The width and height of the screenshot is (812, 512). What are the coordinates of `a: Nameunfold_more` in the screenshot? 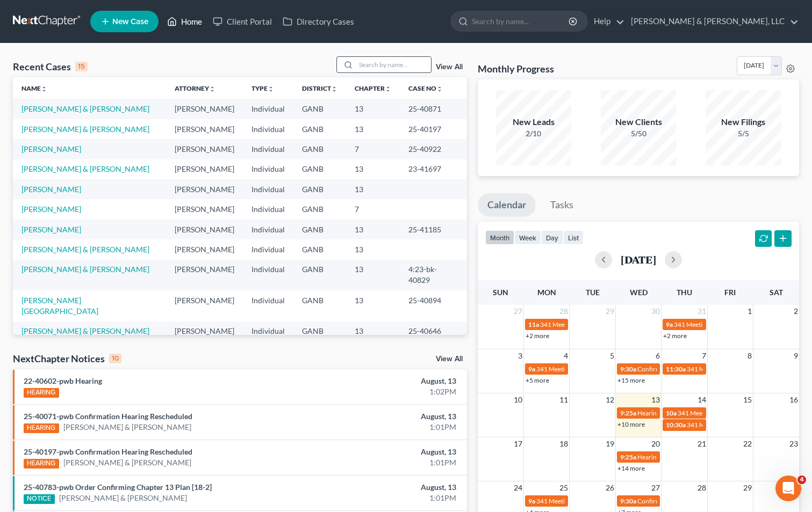 It's located at (34, 88).